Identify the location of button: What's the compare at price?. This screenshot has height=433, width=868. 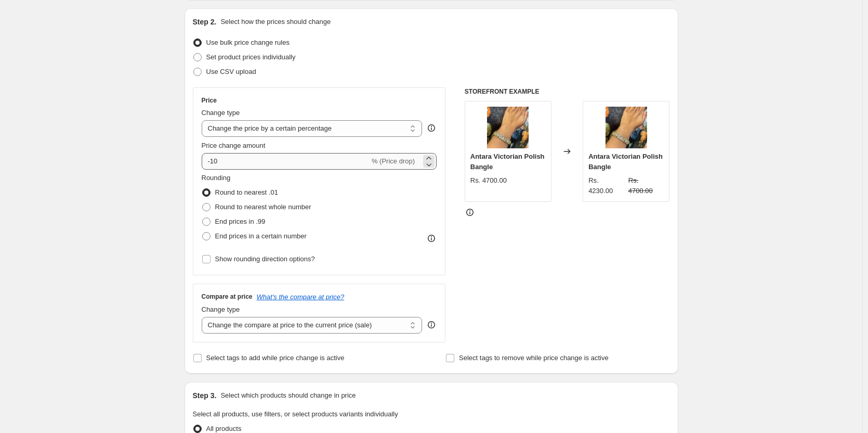
(300, 297).